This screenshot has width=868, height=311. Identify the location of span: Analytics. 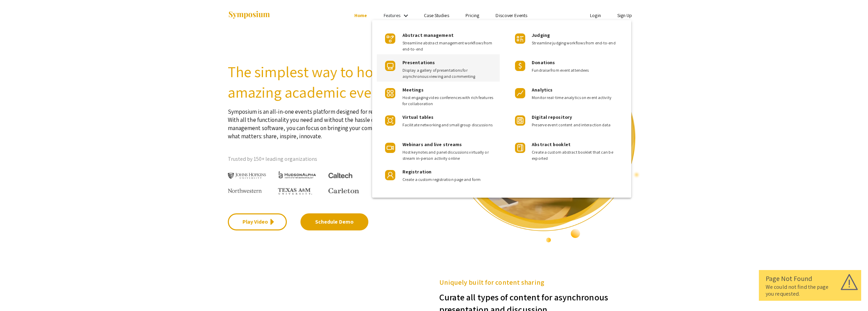
(542, 89).